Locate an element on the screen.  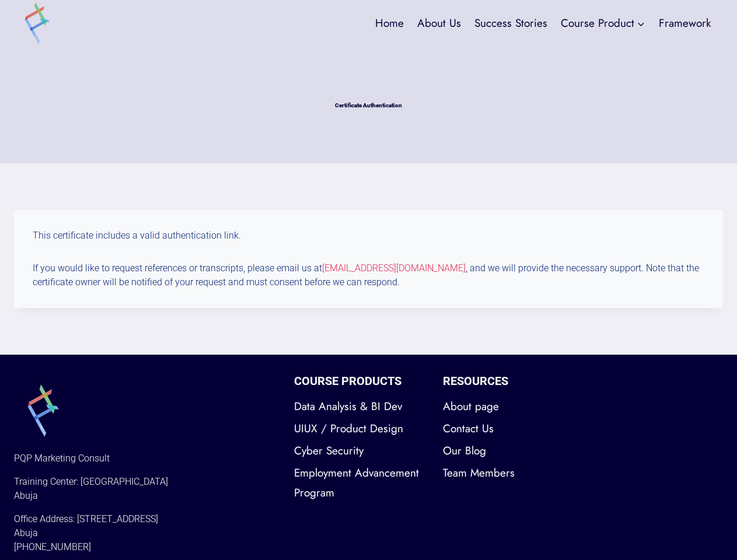
a: UIUX / Product Design is located at coordinates (360, 429).